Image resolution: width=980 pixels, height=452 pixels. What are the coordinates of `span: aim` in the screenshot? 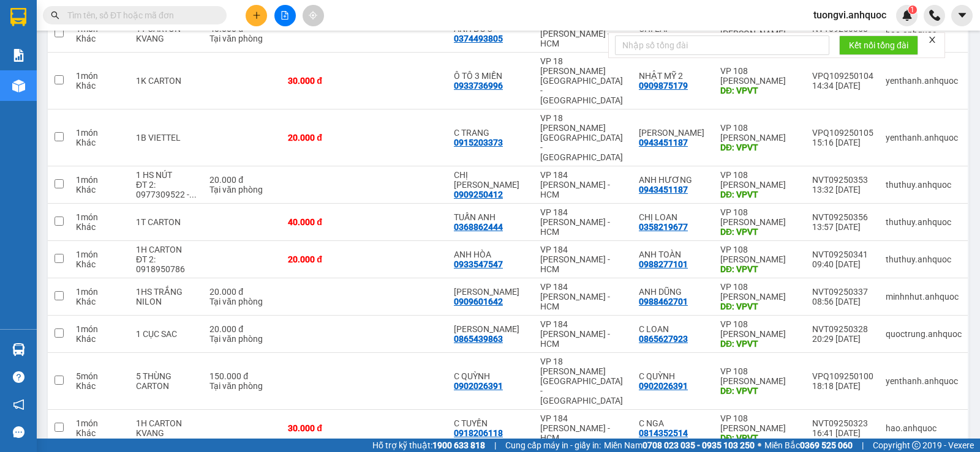 It's located at (313, 15).